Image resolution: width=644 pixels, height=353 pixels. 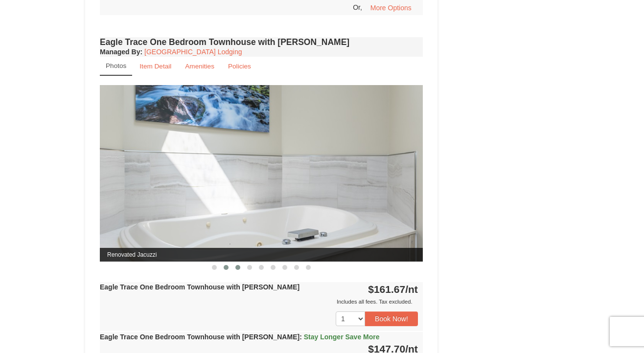 What do you see at coordinates (412, 289) in the screenshot?
I see `span: /nt` at bounding box center [412, 289].